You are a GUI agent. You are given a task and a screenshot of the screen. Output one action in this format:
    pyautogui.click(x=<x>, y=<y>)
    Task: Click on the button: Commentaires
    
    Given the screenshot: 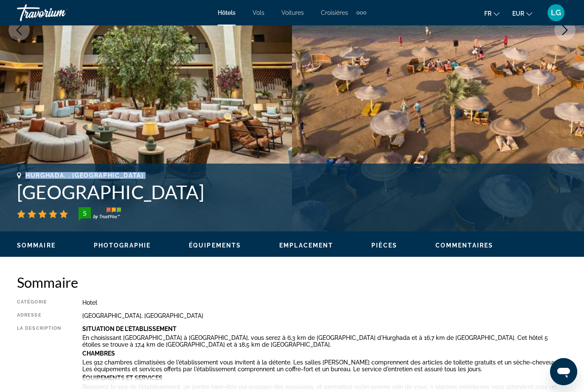 What is the action you would take?
    pyautogui.click(x=465, y=246)
    